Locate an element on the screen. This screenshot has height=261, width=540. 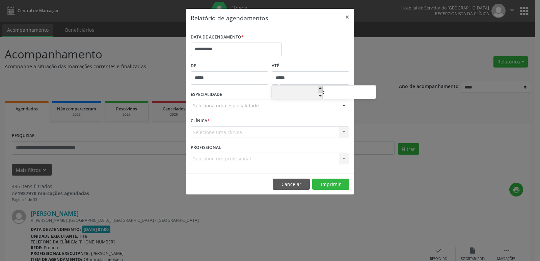
input: Minute is located at coordinates (350, 93).